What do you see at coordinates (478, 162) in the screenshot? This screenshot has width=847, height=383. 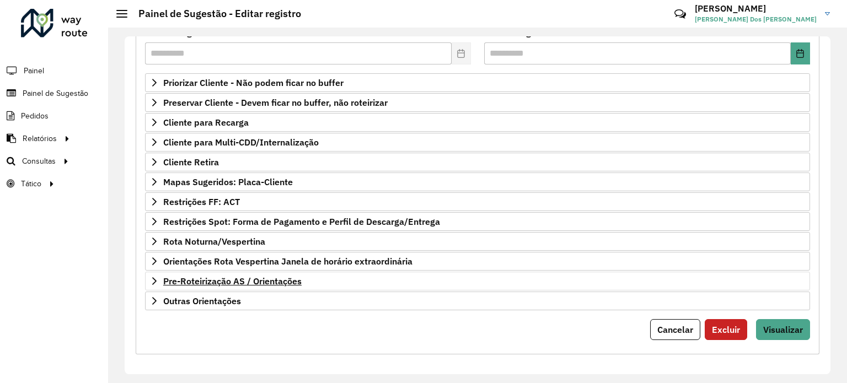 I see `a: Cliente Retira` at bounding box center [478, 162].